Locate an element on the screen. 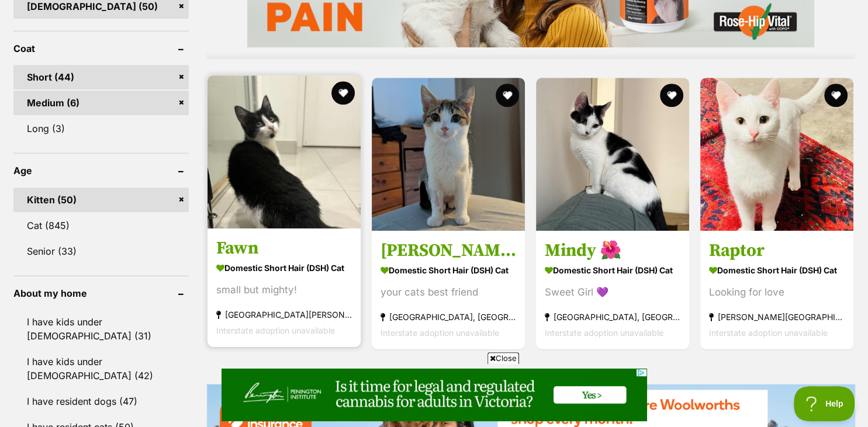  div: your cats best friend is located at coordinates (448, 291).